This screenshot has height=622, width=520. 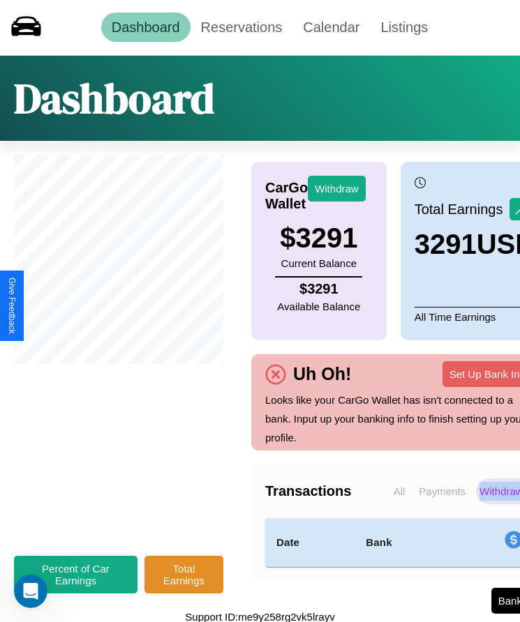 What do you see at coordinates (442, 491) in the screenshot?
I see `p: Payments` at bounding box center [442, 491].